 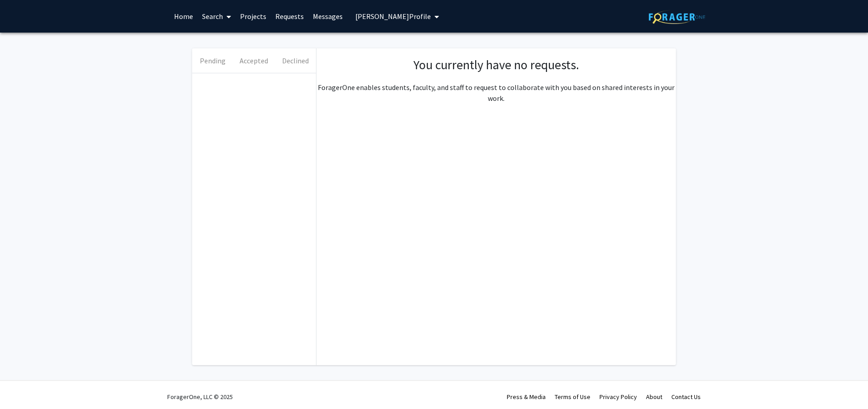 I want to click on a: Requests, so click(x=289, y=16).